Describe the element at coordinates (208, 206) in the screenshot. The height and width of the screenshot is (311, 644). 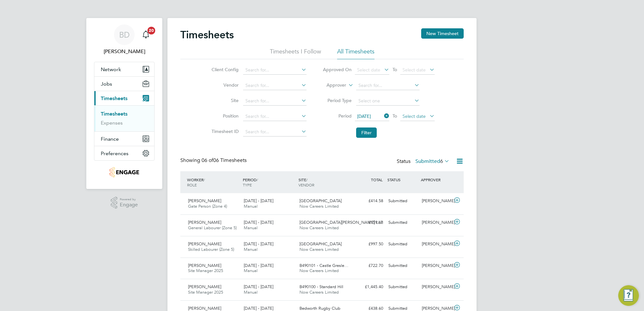
I see `span: Gate Person (Zone 4)` at that location.